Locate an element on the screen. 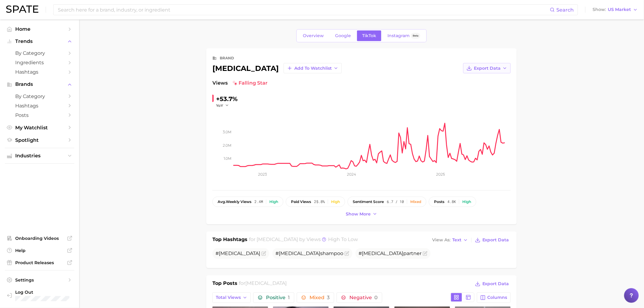 The image size is (644, 308). tspan: 2023 is located at coordinates (263, 174).